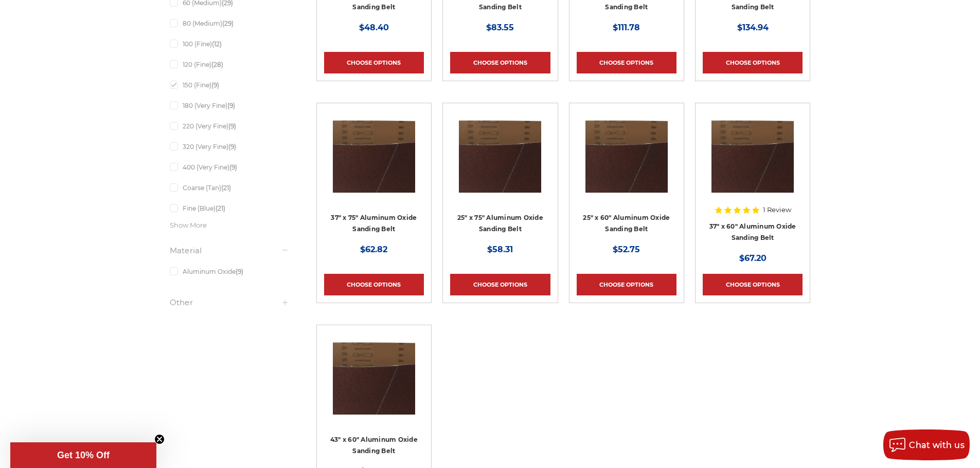 This screenshot has height=468, width=980. Describe the element at coordinates (500, 27) in the screenshot. I see `span: $83.55` at that location.